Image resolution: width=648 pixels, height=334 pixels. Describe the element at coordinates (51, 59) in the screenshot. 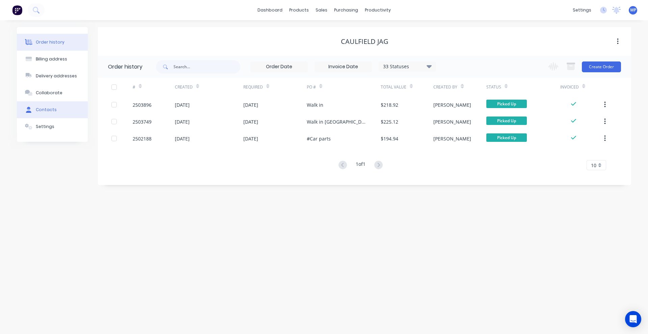

I see `div: Billing address` at that location.